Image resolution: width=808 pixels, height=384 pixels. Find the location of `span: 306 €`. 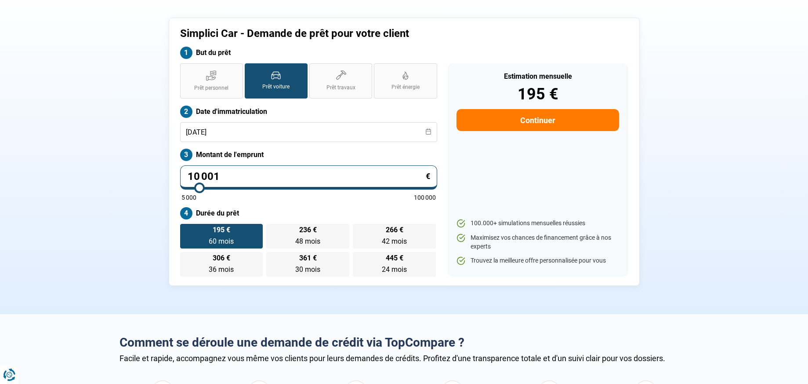

span: 306 € is located at coordinates (221, 258).